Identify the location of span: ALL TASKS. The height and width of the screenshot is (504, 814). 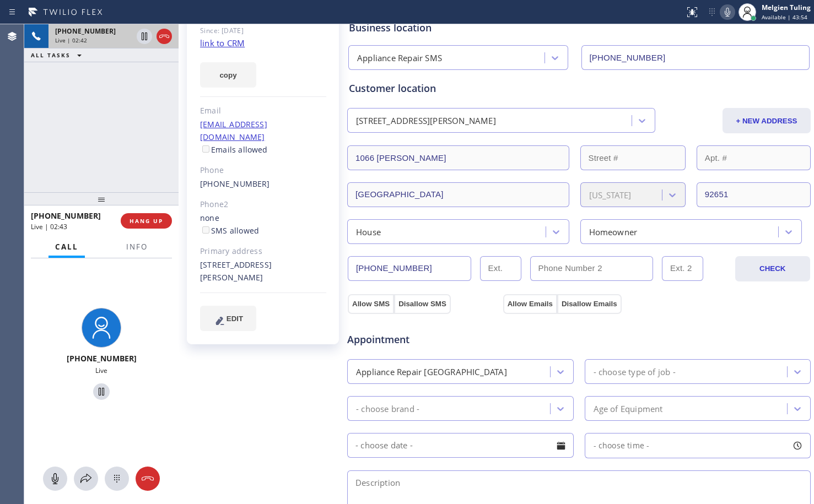
(50, 55).